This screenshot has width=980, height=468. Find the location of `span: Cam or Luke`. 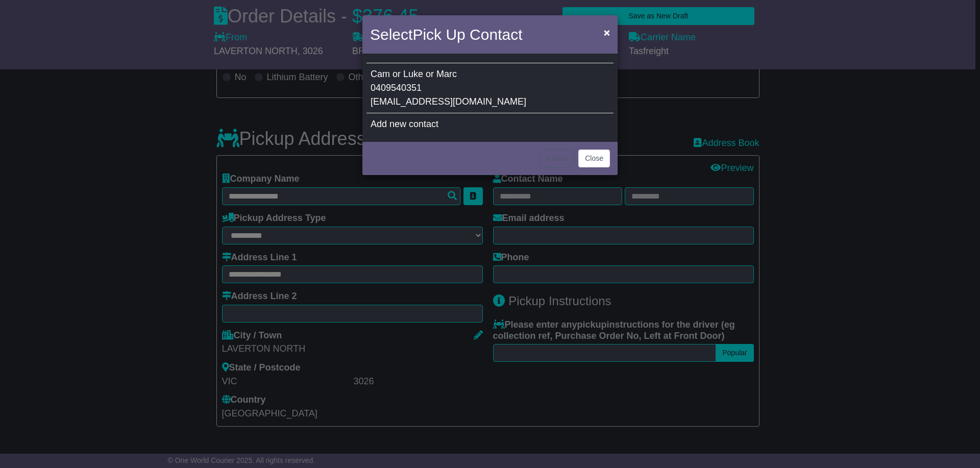

span: Cam or Luke is located at coordinates (396, 74).